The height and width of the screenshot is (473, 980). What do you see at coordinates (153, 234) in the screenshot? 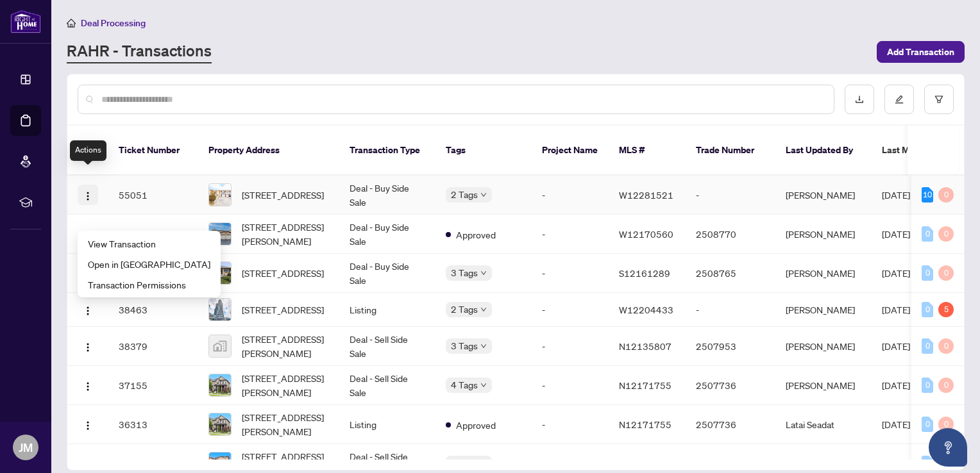
I see `td: 39807` at bounding box center [153, 234].